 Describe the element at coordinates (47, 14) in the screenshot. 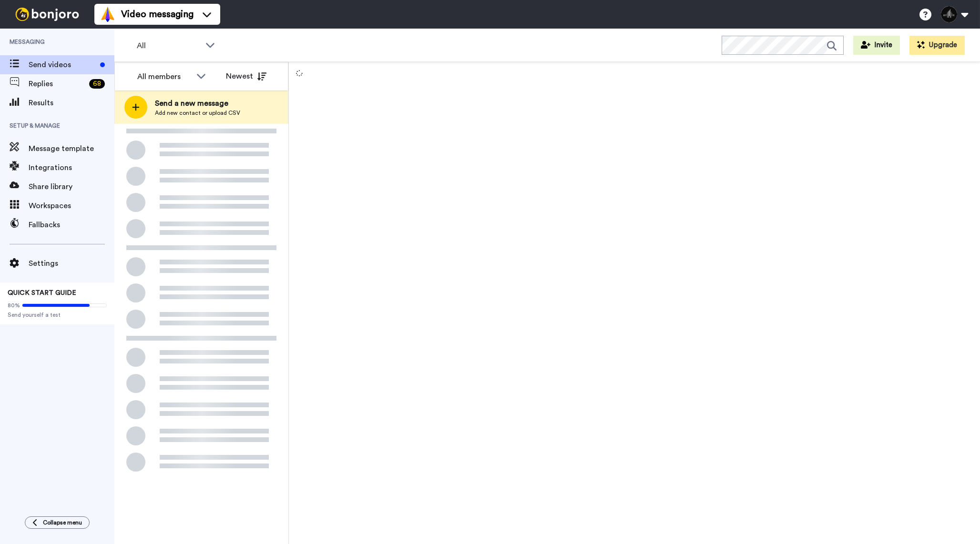

I see `img: bj-logo-header-white.svg` at that location.